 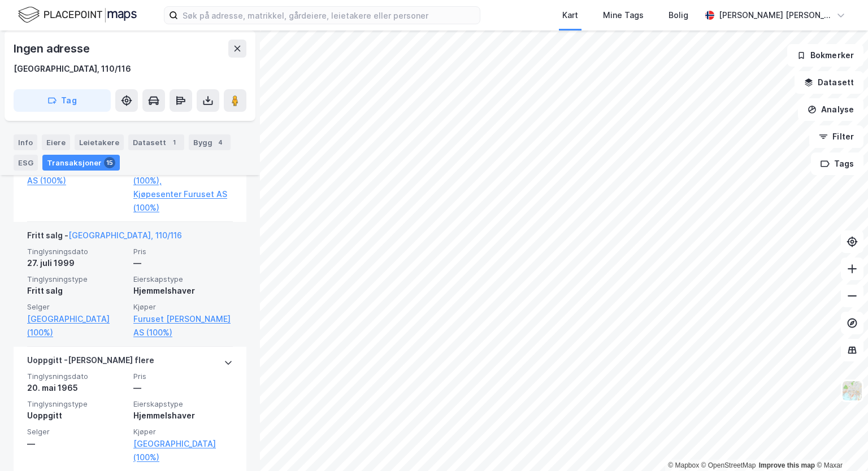 I want to click on div: Fritt salg -, so click(x=105, y=238).